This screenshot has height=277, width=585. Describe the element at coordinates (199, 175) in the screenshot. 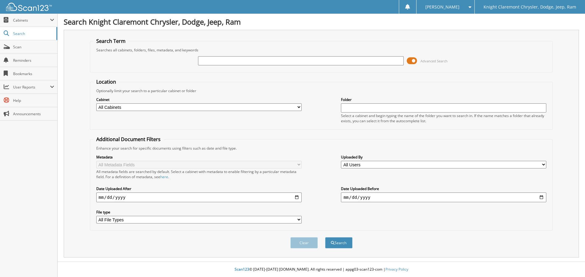

I see `div: All metadata fields are searched by default. Select a cabinet with metadata to enable filtering b...` at that location.